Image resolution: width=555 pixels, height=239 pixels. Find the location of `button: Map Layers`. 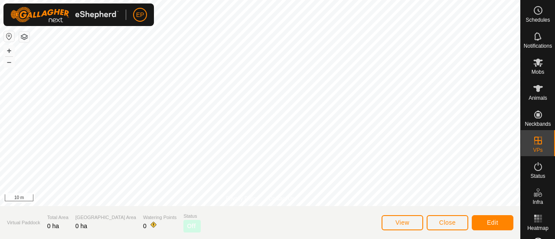

button: Map Layers is located at coordinates (24, 37).